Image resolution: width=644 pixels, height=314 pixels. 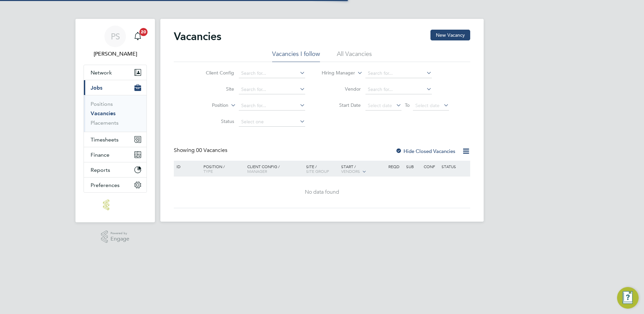 What do you see at coordinates (450, 35) in the screenshot?
I see `button: New Vacancy` at bounding box center [450, 35].